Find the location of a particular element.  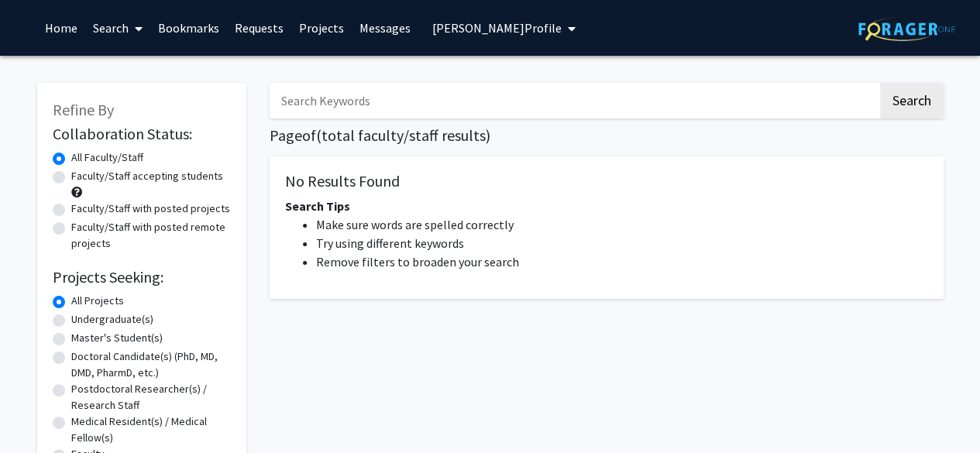

label: Postdoctoral Researcher(s) / Research Staff is located at coordinates (151, 398).